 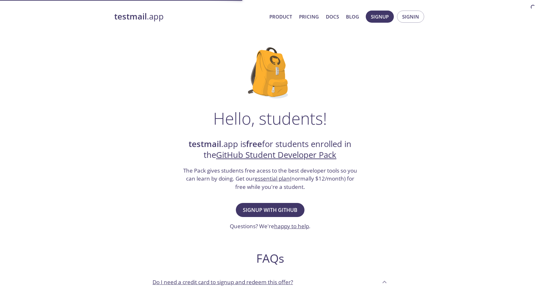 I want to click on img: github-student-backpack.png, so click(x=270, y=73).